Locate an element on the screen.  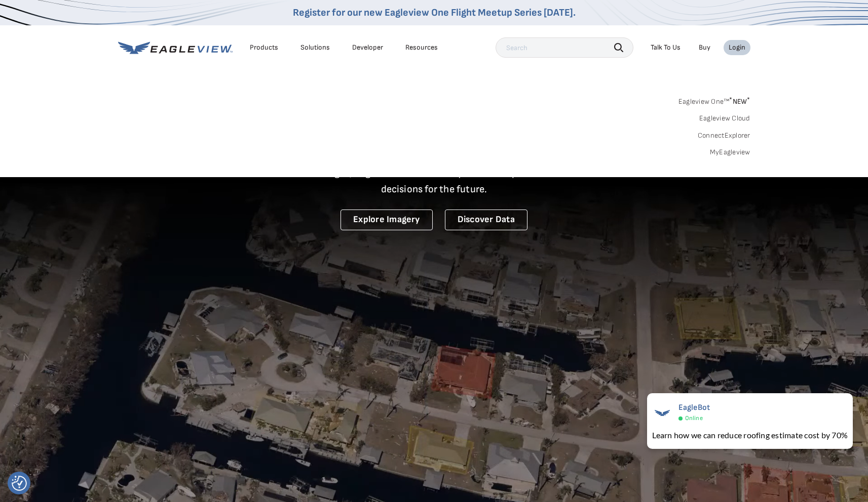
a: Discover Data is located at coordinates (486, 219).